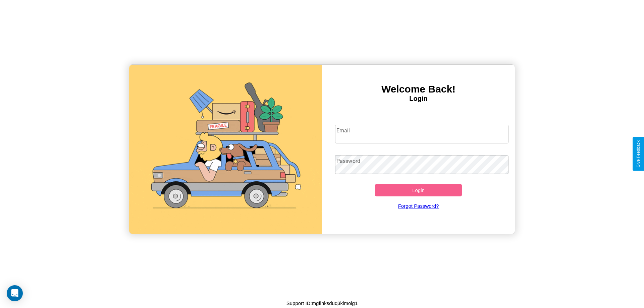  What do you see at coordinates (419, 206) in the screenshot?
I see `a: Forgot Password?` at bounding box center [419, 206].